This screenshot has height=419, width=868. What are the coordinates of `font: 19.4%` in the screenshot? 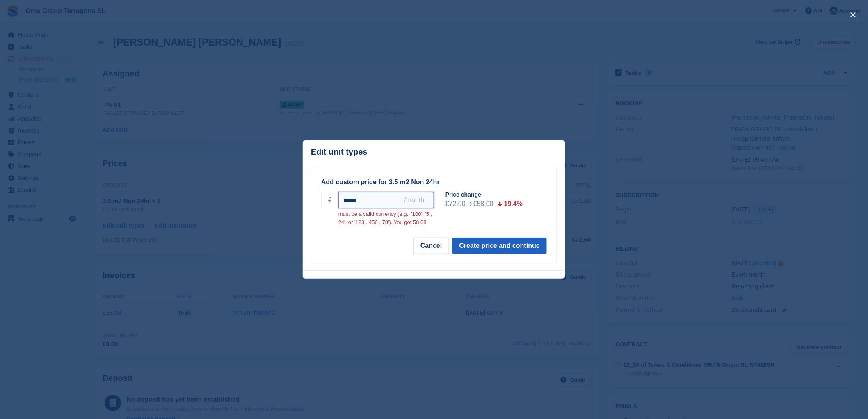 It's located at (513, 203).